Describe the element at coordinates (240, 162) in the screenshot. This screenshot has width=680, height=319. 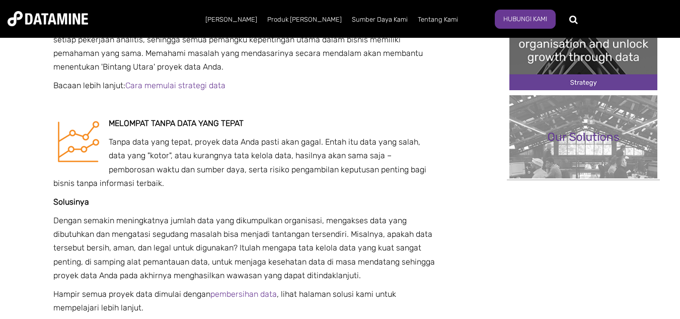
I see `font: Tanpa data yang tepat, proyek data Anda pasti akan gagal. Entah itu data yang salah, data yang "k...` at that location.